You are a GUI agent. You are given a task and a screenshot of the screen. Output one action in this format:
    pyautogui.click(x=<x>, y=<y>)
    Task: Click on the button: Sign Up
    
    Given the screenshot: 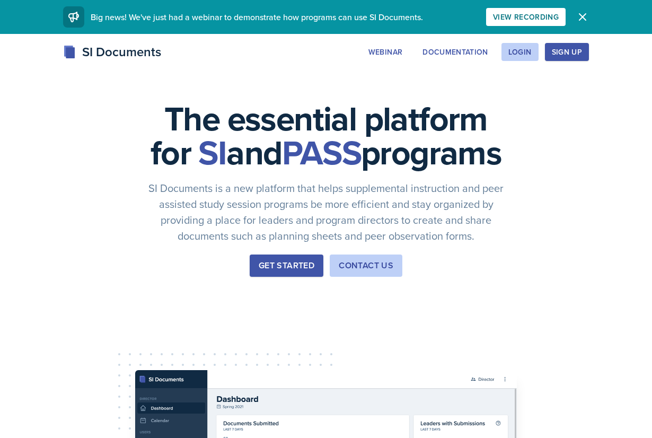 What is the action you would take?
    pyautogui.click(x=567, y=52)
    